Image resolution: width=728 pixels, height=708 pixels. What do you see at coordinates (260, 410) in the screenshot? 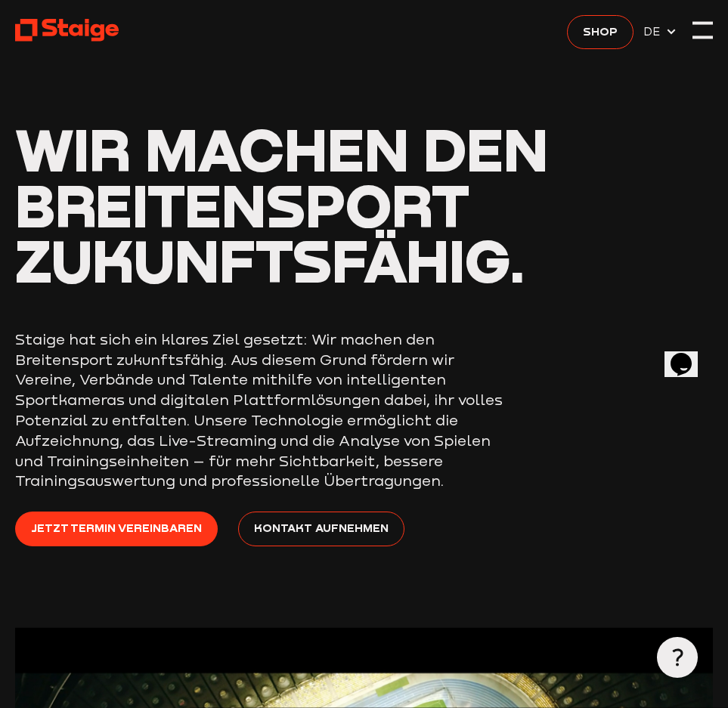
I see `p: Staige hat sich ein klares Ziel gesetzt: Wir machen den Breitensport zukunftsfähig. Aus diesem Gr...` at bounding box center [260, 410].